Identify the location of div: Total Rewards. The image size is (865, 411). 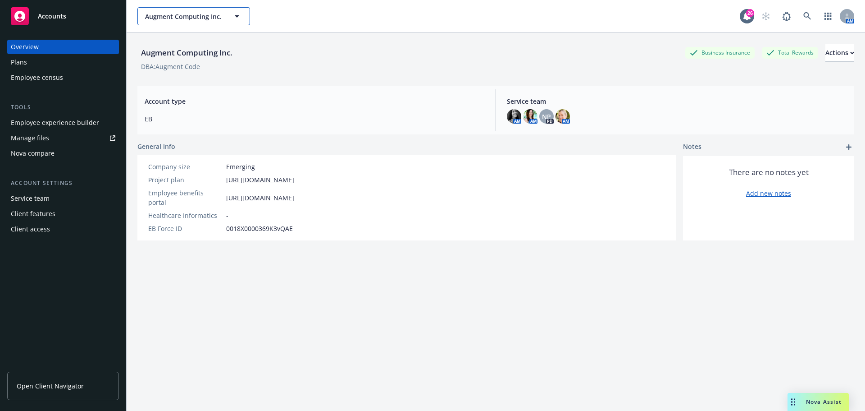
(790, 52).